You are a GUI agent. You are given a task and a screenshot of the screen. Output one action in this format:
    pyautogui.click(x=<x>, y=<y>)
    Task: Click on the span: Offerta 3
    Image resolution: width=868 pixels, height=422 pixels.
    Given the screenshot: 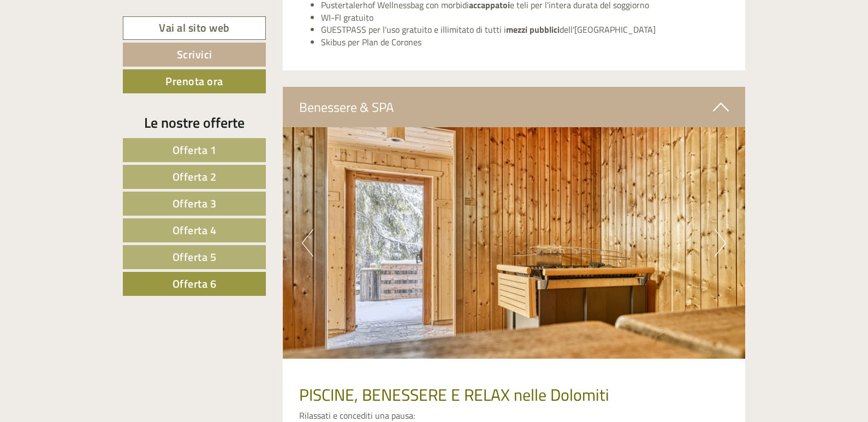 What is the action you would take?
    pyautogui.click(x=195, y=203)
    